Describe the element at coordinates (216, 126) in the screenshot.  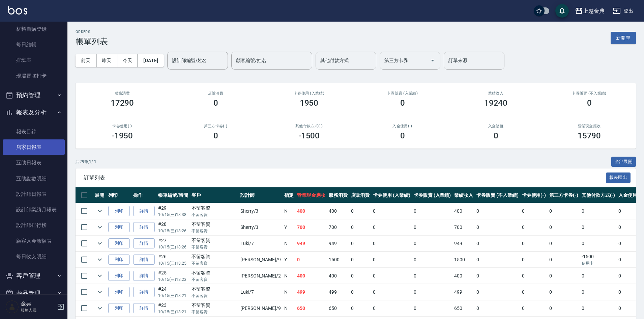
I see `h2: 第三方卡券(-)` at that location.